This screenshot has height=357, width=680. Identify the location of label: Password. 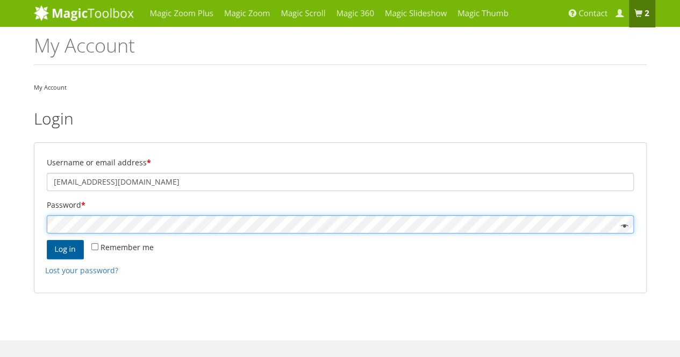
(340, 205).